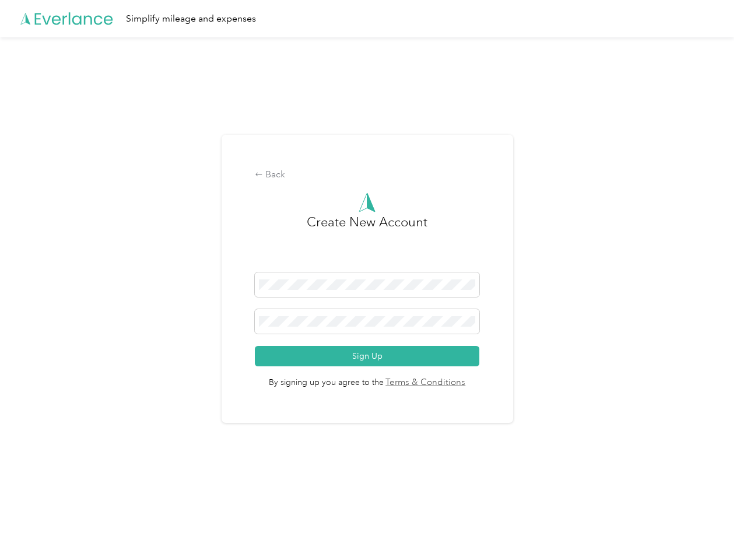 Image resolution: width=740 pixels, height=560 pixels. I want to click on div: Simplify mileage and expenses, so click(190, 19).